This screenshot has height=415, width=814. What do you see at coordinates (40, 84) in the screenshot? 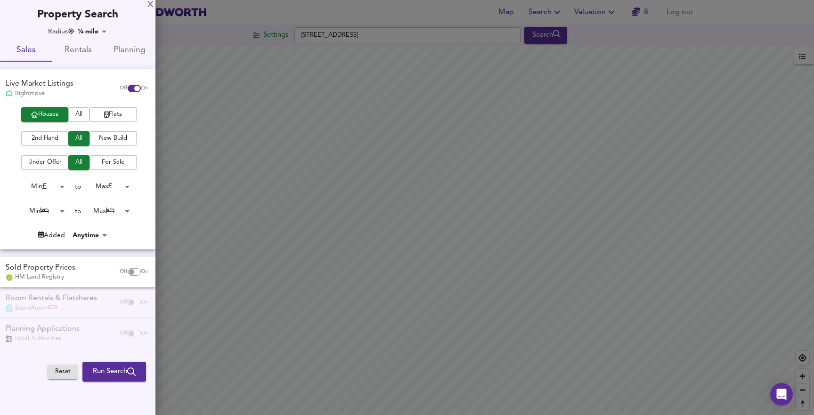
I see `div: Live Market Listings` at bounding box center [40, 84].